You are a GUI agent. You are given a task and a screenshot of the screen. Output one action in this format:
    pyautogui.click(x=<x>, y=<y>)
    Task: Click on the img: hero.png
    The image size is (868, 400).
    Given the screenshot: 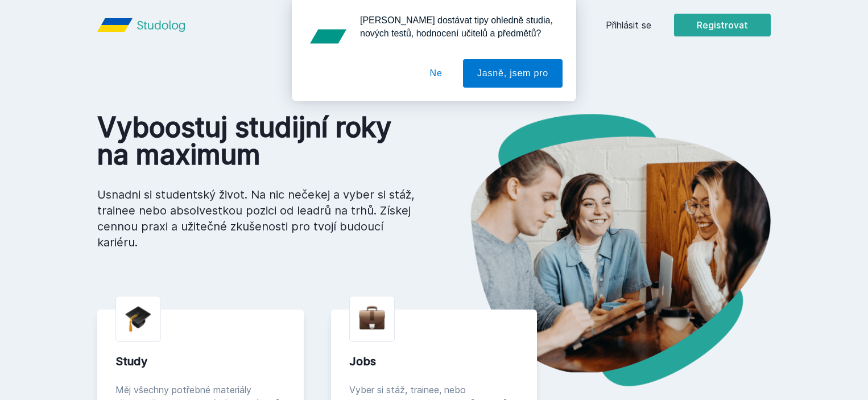 What is the action you would take?
    pyautogui.click(x=602, y=250)
    